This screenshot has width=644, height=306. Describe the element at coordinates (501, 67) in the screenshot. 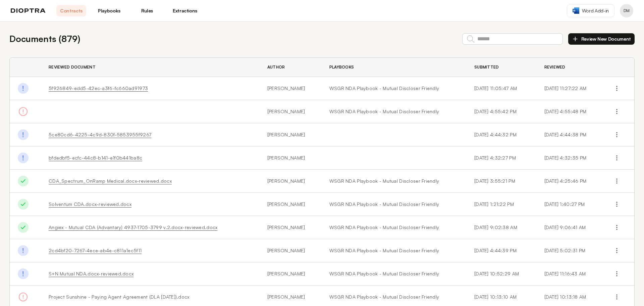

I see `th: Submitted` at that location.